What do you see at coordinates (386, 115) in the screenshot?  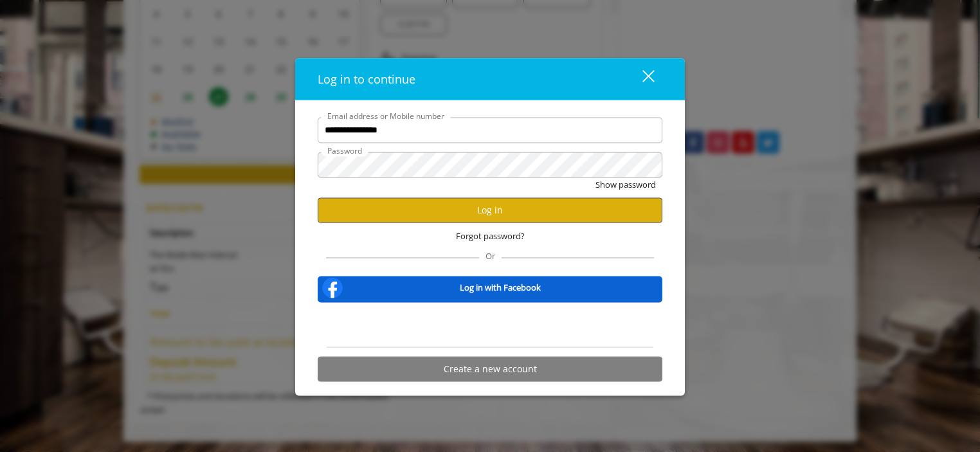 I see `label: Email address or Mobile number` at bounding box center [386, 115].